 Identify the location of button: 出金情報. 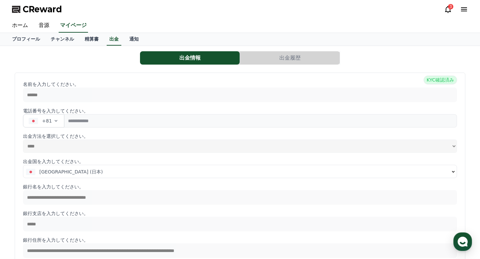
(190, 58).